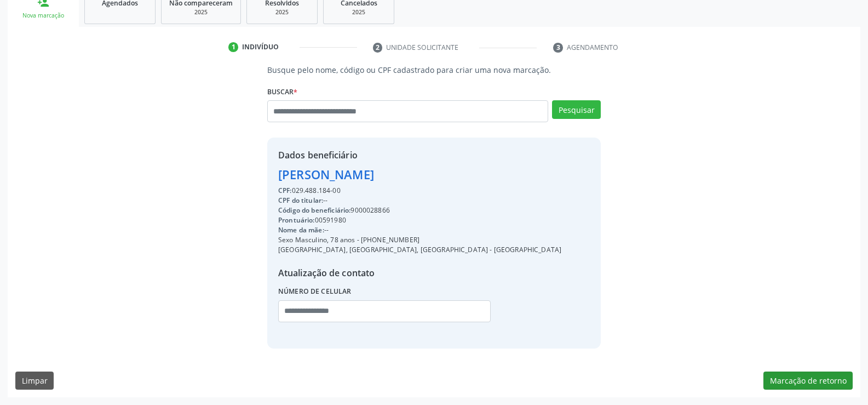 This screenshot has height=405, width=868. Describe the element at coordinates (300, 200) in the screenshot. I see `span: CPF do titular:` at that location.